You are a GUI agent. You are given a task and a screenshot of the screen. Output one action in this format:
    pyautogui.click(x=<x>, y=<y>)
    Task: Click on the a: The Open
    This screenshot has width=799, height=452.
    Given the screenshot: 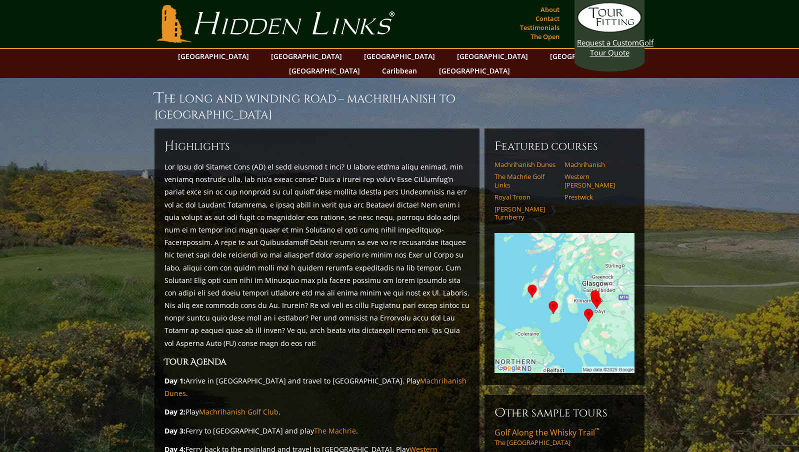 What is the action you would take?
    pyautogui.click(x=545, y=36)
    